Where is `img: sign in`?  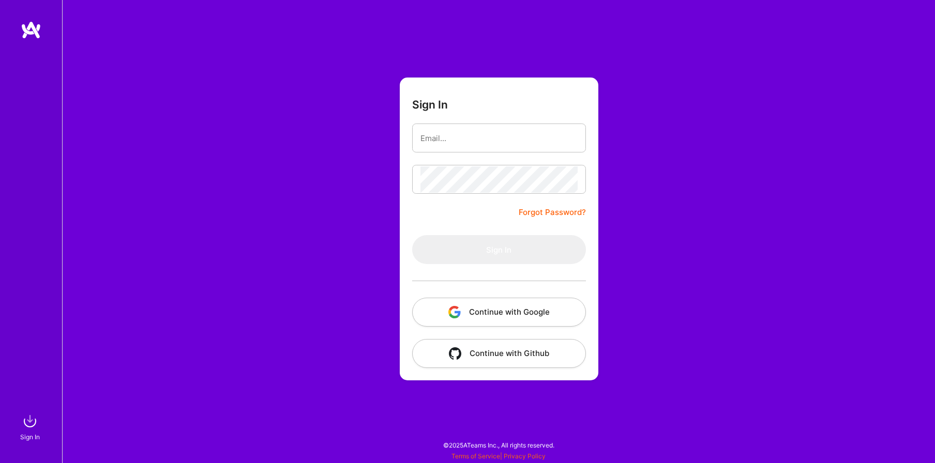
img: sign in is located at coordinates (30, 421).